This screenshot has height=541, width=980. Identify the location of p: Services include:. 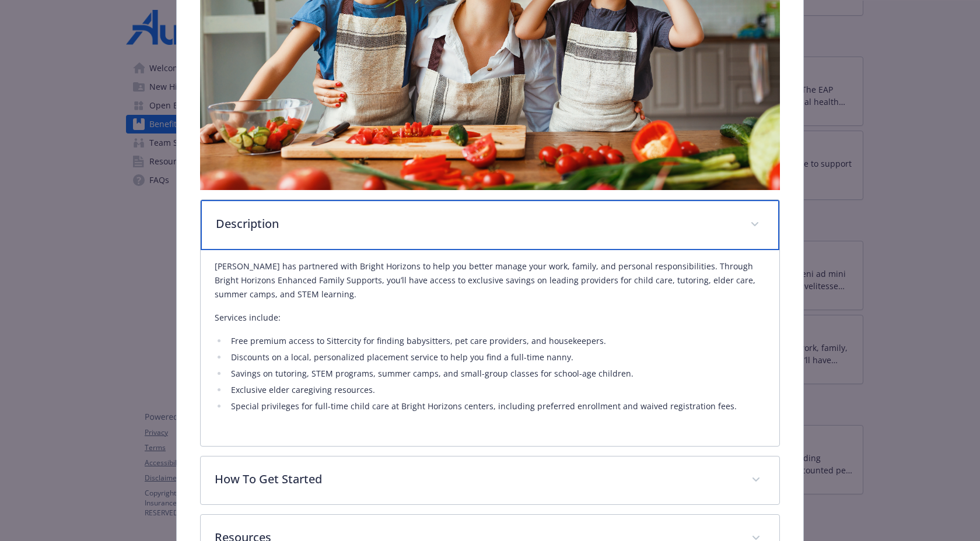
(490, 318).